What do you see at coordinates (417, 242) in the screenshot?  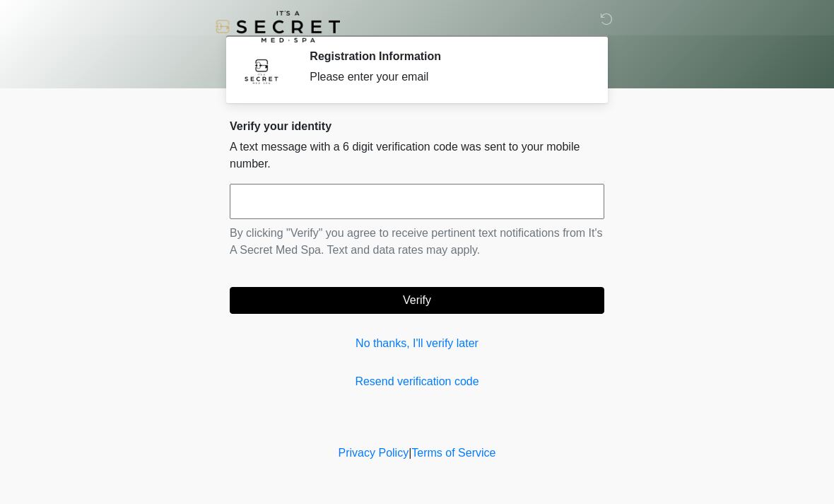 I see `p: By clicking "Verify" you agree to receive pertinent text notifications from It's A Secret Med Spa...` at bounding box center [417, 242].